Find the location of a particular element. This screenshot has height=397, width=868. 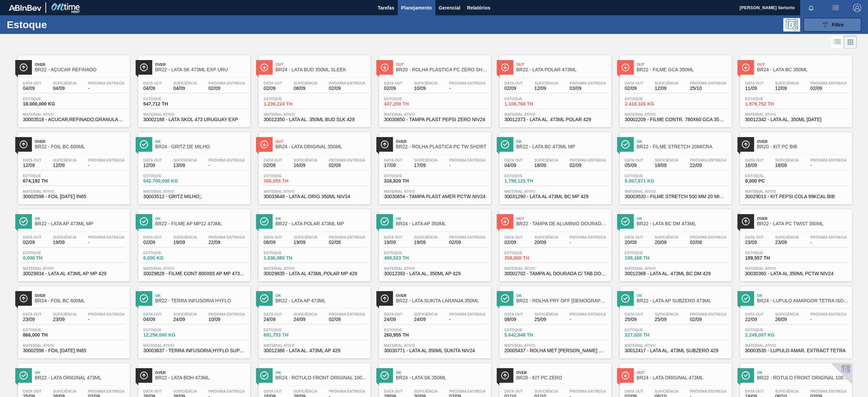

span: BR22 - LATA BC DM 473ML is located at coordinates (683, 224).